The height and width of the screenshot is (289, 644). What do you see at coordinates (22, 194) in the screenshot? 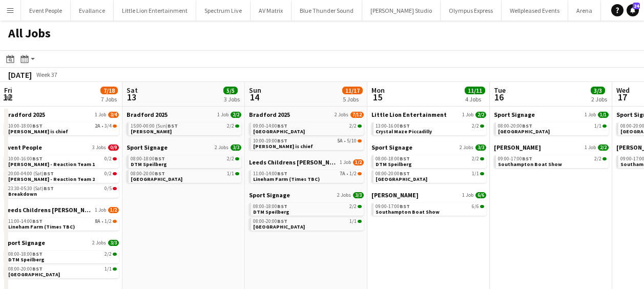
I see `span: Breakdown` at bounding box center [22, 194].